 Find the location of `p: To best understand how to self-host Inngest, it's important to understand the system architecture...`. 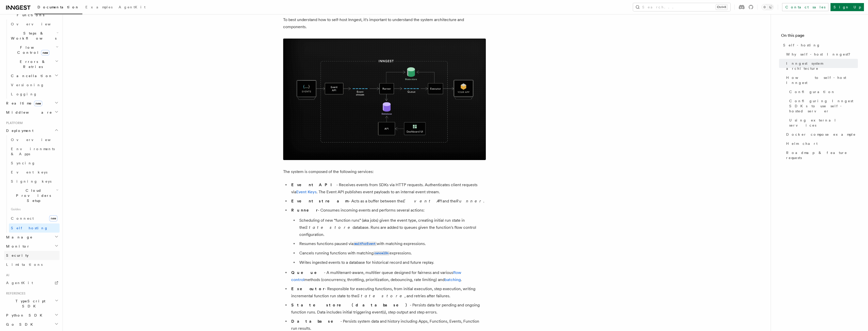

p: To best understand how to self-host Inngest, it's important to understand the system architecture... is located at coordinates (384, 23).